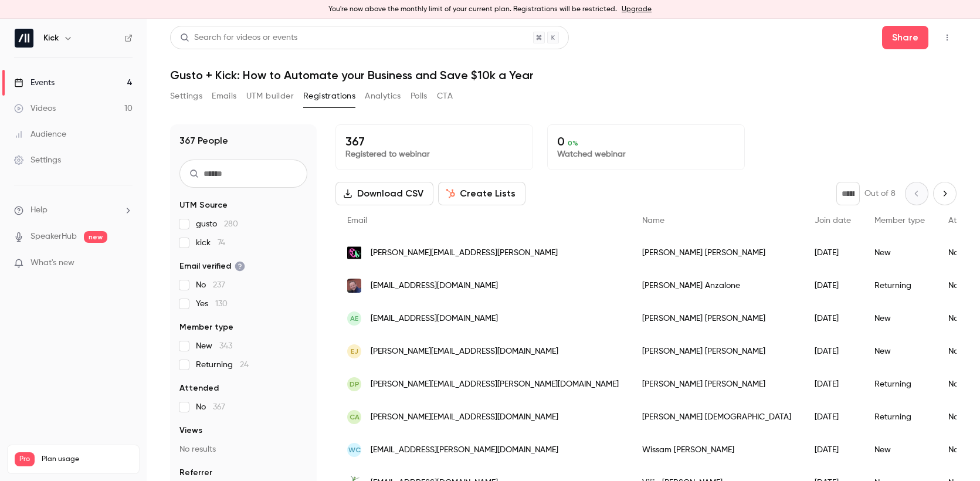 The height and width of the screenshot is (481, 980). I want to click on button: Emails, so click(225, 97).